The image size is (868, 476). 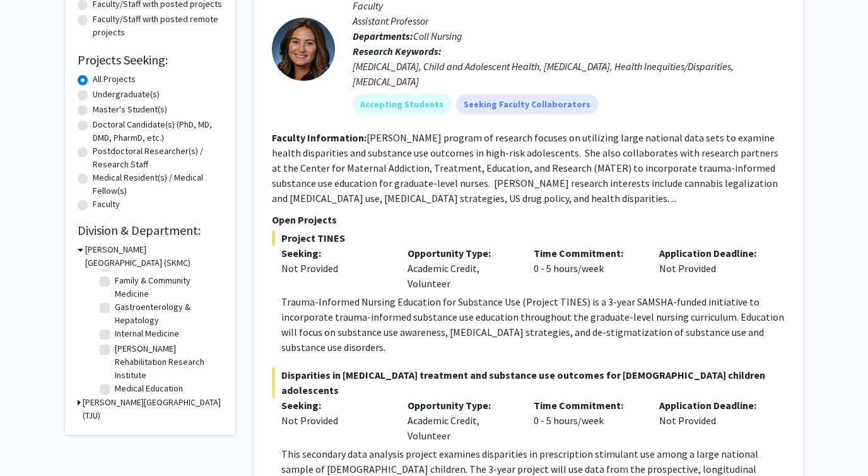 I want to click on label: Family & Community Medicine, so click(x=167, y=287).